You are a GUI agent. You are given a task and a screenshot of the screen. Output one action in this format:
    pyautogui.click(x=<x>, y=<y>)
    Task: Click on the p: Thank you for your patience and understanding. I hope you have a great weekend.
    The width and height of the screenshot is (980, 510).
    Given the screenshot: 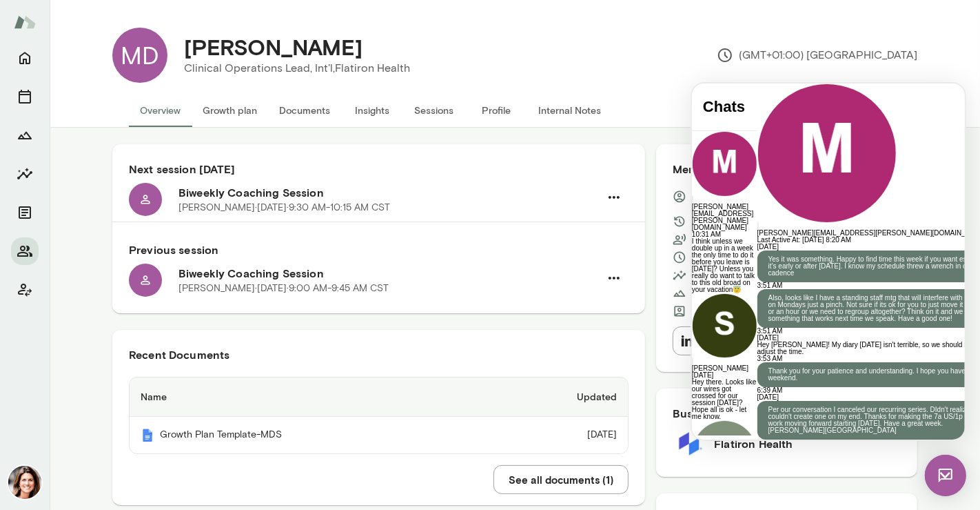 What is the action you would take?
    pyautogui.click(x=190, y=292)
    